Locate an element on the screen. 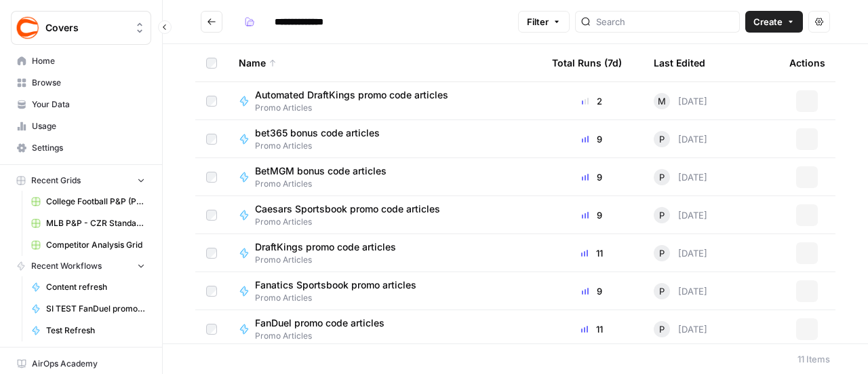  span: bet365 bonus code articles is located at coordinates (317, 133).